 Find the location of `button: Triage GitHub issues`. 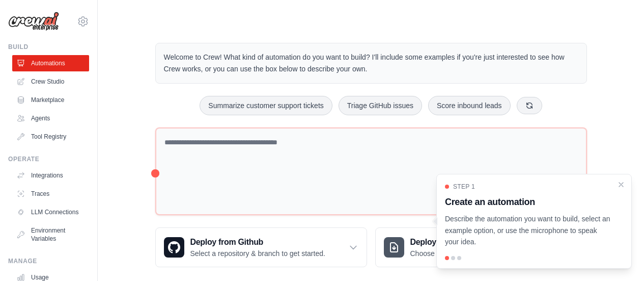

button: Triage GitHub issues is located at coordinates (380, 105).